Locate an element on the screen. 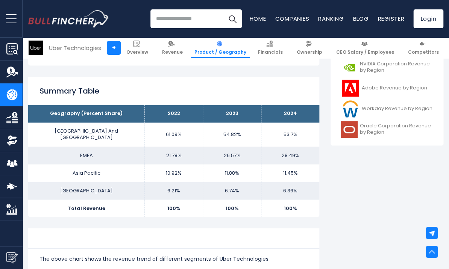  img: Ownership is located at coordinates (12, 141).